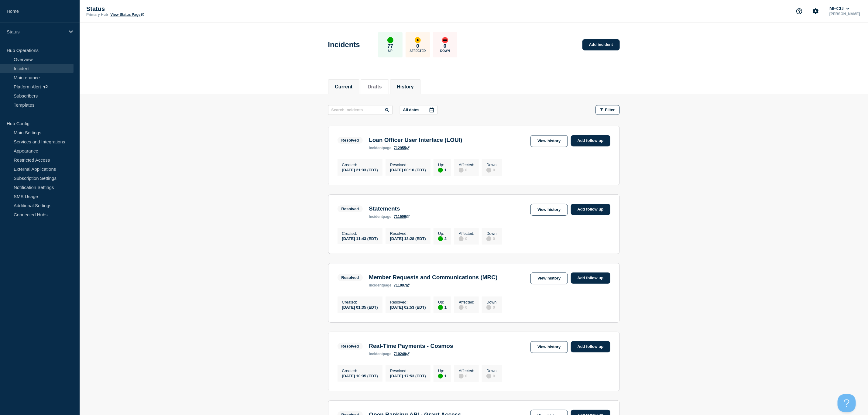  What do you see at coordinates (411, 346) in the screenshot?
I see `h3: Real-Time Payments - Cosmos` at bounding box center [411, 346].